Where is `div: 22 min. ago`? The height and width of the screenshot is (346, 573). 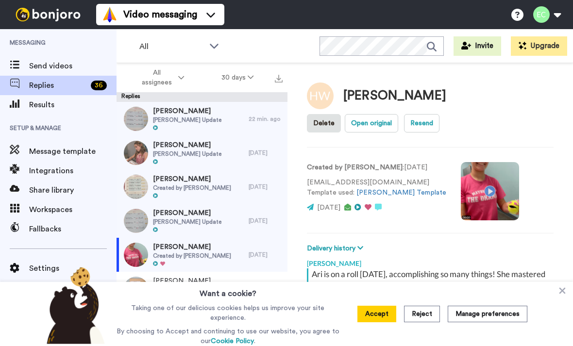
div: 22 min. ago is located at coordinates (266, 119).